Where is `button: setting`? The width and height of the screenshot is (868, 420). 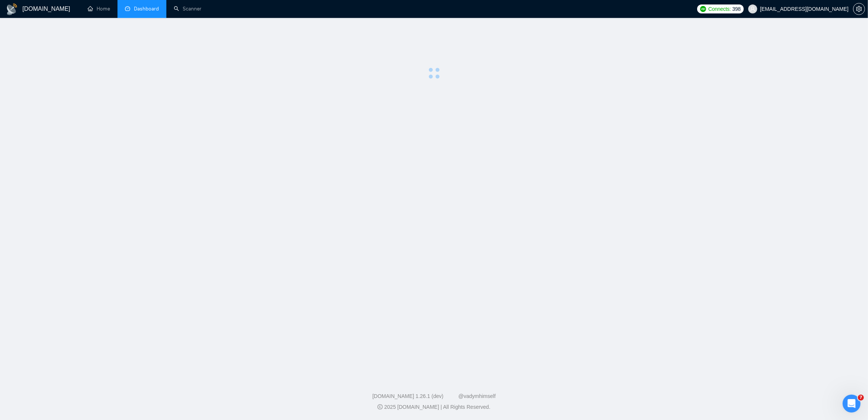 button: setting is located at coordinates (859, 9).